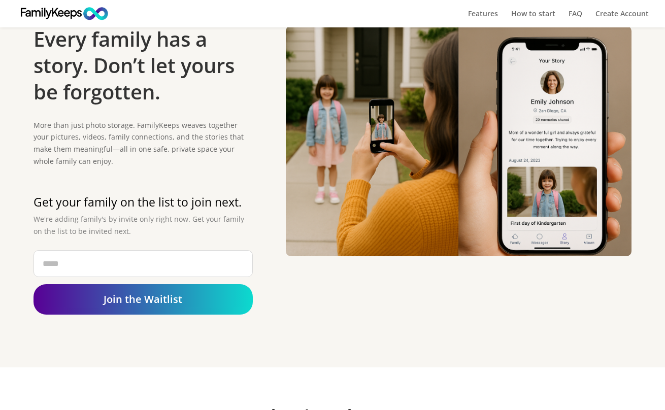 This screenshot has height=410, width=665. Describe the element at coordinates (139, 225) in the screenshot. I see `span: We're adding family's by invite only right now. Get your family on the list to be invited next.` at that location.